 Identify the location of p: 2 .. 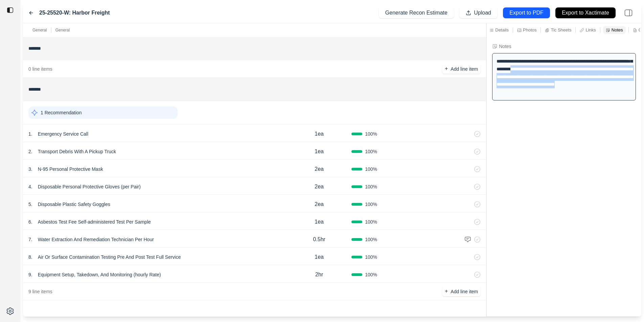
(31, 151).